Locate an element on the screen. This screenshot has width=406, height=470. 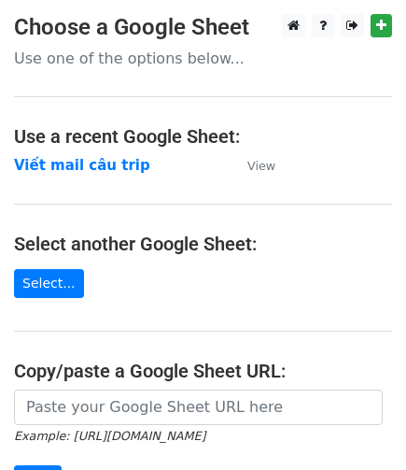
h3: Choose a Google Sheet is located at coordinates (203, 27).